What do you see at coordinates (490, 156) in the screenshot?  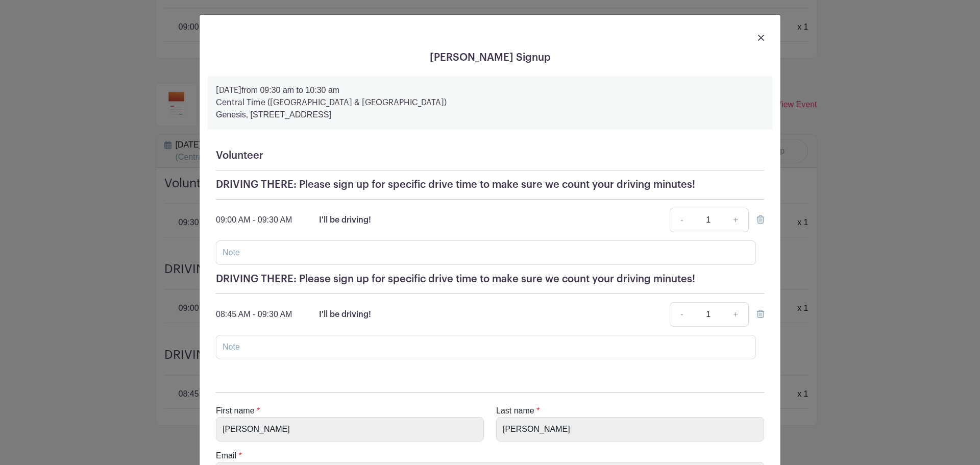 I see `h5: Volunteer` at bounding box center [490, 156].